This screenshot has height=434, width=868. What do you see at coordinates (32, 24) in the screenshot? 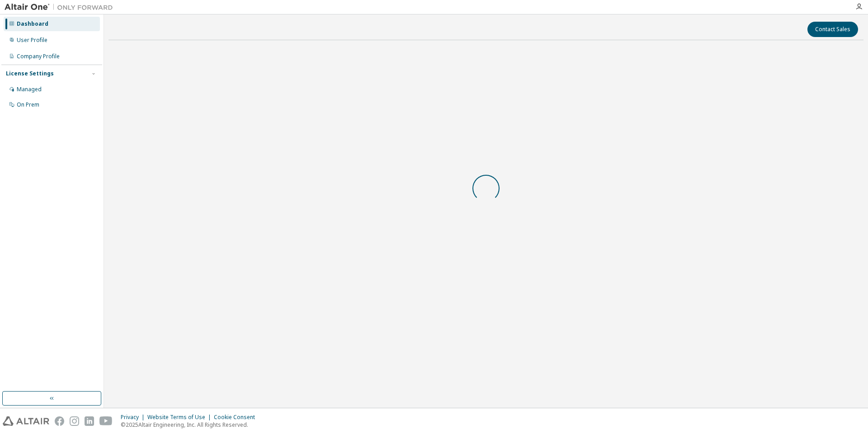
I see `div: Dashboard` at bounding box center [32, 24].